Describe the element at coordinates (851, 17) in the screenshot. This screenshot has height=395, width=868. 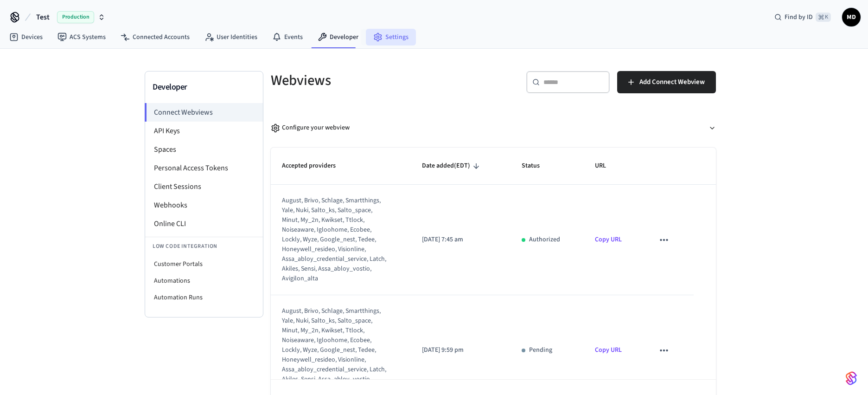
I see `button: MD` at that location.